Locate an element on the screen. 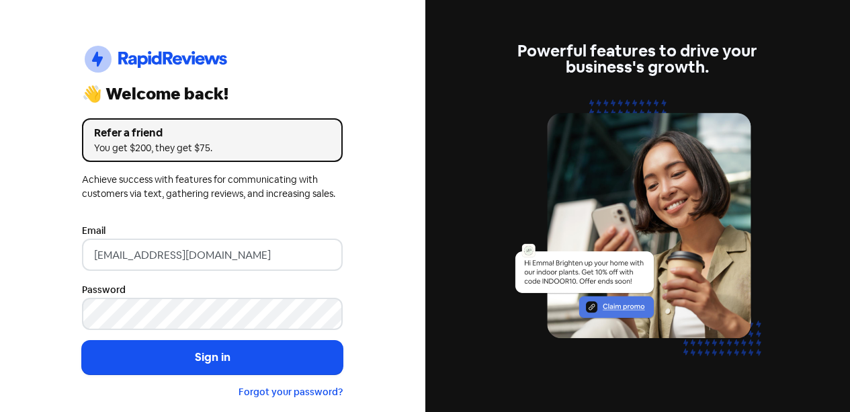 This screenshot has height=412, width=850. div: Powerful features to drive your business's growth. is located at coordinates (638, 59).